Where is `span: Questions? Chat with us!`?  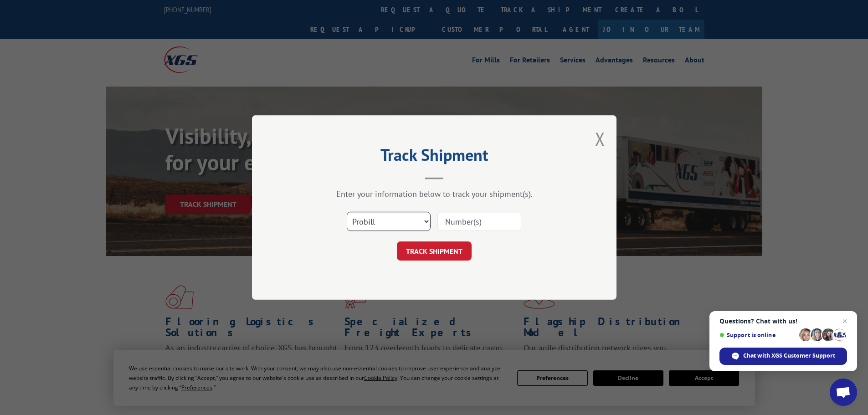
span: Questions? Chat with us! is located at coordinates (783, 321).